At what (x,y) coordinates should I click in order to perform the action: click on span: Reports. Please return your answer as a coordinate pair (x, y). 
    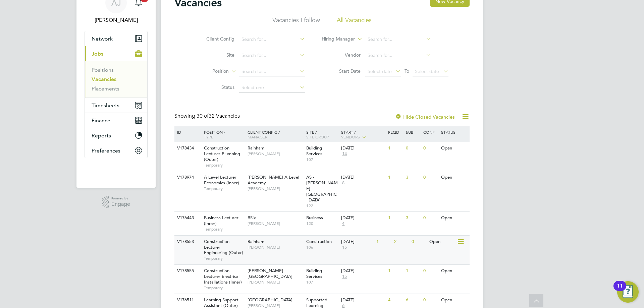
    Looking at the image, I should click on (101, 135).